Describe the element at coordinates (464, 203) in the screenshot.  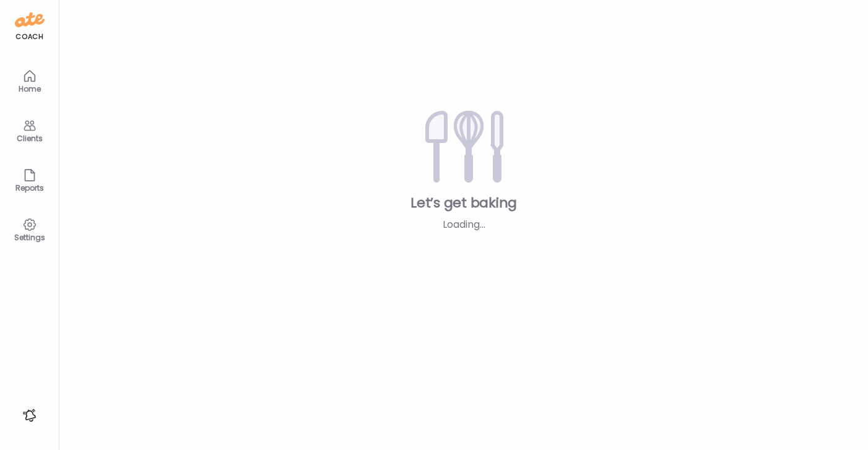
I see `div: Let’s get baking` at that location.